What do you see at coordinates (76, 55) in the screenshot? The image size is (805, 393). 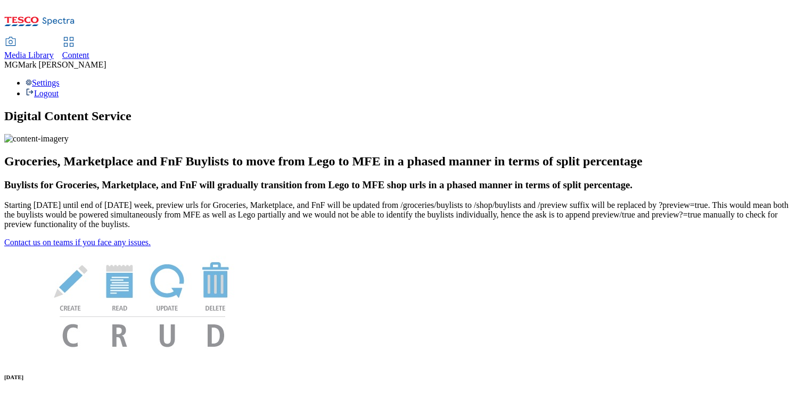 I see `span: Content` at bounding box center [76, 55].